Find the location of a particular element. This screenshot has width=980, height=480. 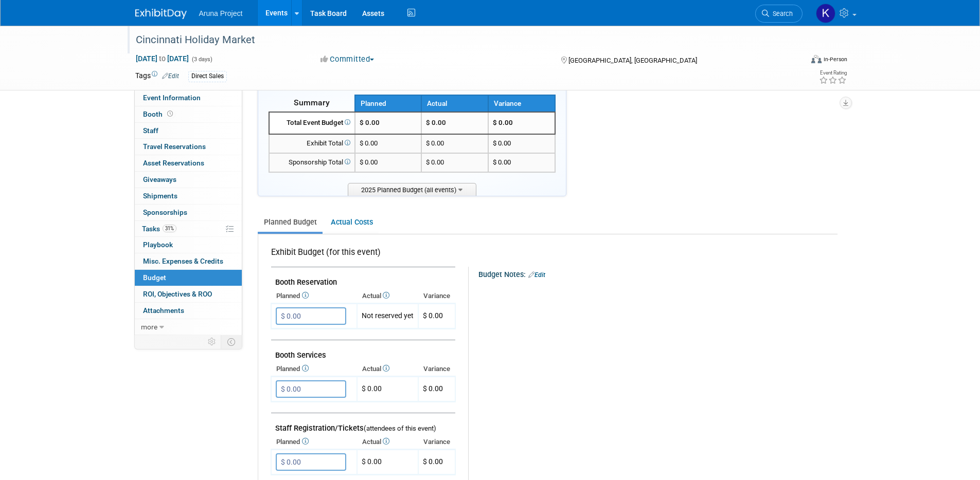

td: Tags is located at coordinates (157, 76).